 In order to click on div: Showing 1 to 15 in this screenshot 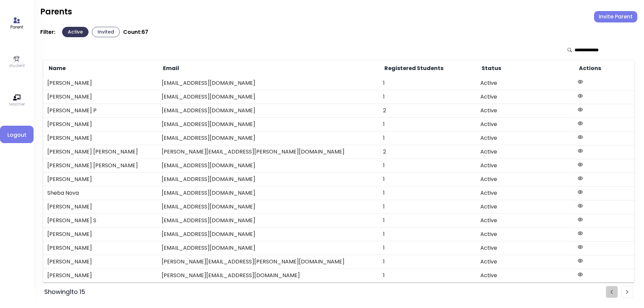, I will do `click(65, 292)`.